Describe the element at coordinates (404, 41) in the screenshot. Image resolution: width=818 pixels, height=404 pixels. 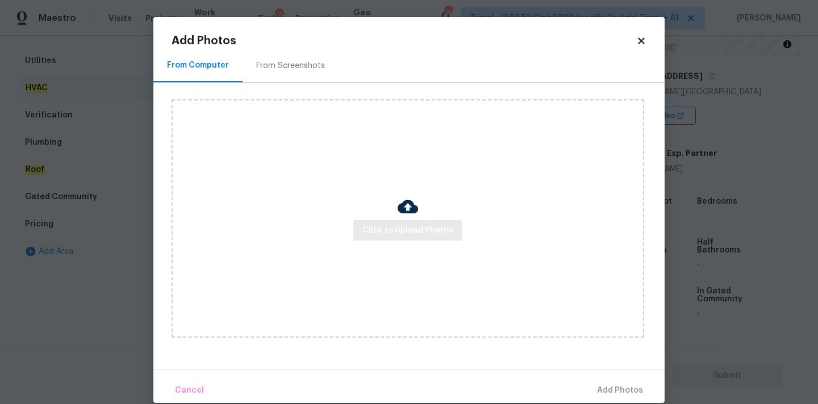
I see `h2: Add Photos` at that location.